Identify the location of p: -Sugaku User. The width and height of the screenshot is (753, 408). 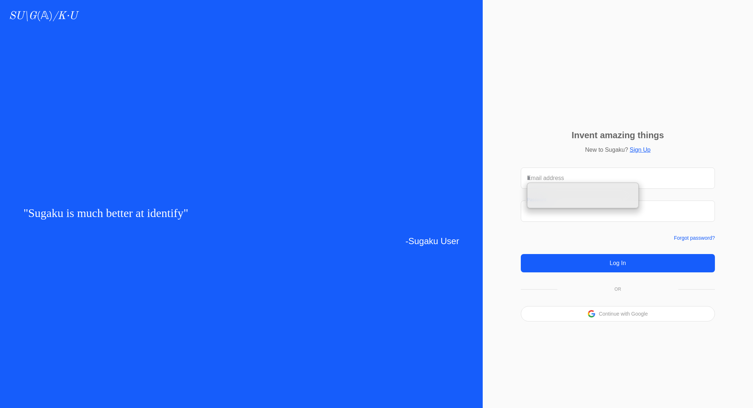
(241, 241).